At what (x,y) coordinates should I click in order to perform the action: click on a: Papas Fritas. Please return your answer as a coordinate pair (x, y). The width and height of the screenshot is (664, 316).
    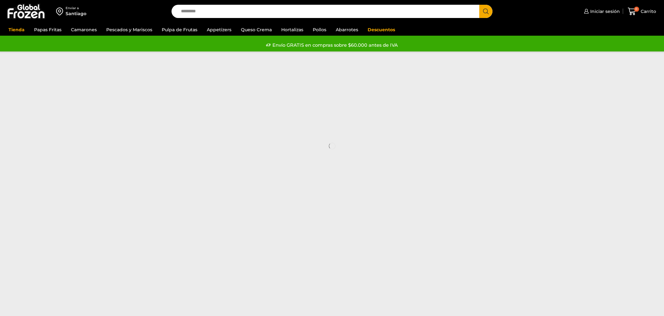
    Looking at the image, I should click on (48, 30).